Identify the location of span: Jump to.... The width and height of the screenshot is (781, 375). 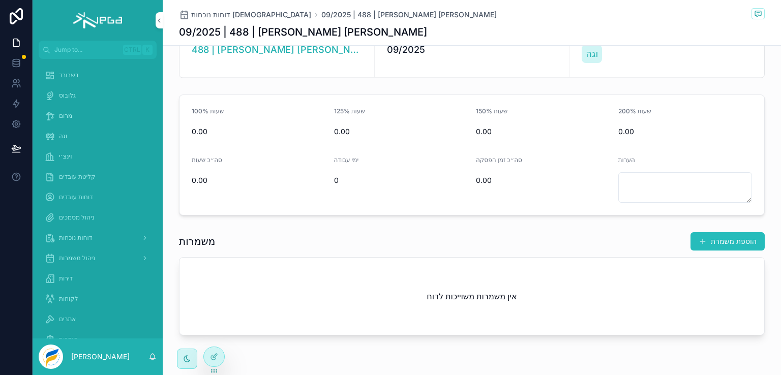
(86, 50).